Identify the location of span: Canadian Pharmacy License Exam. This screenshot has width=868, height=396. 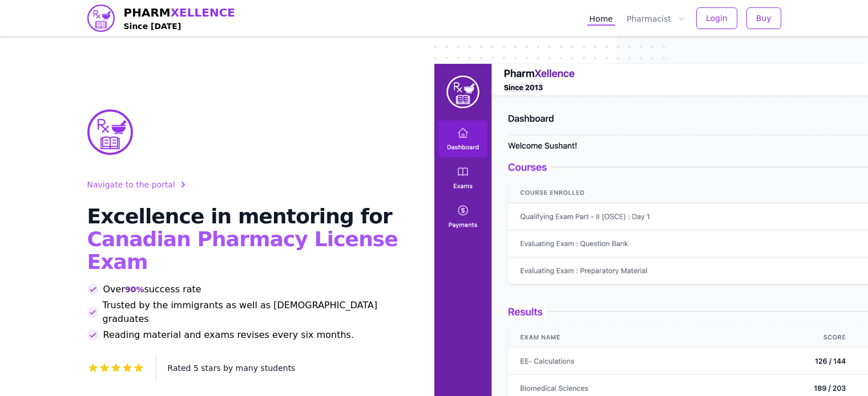
(242, 250).